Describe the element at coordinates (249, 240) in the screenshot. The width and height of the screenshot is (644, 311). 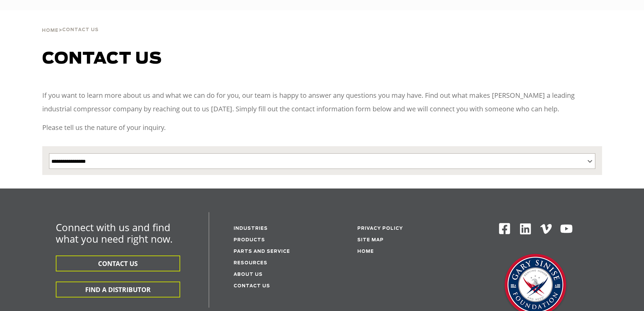
I see `a: Products` at that location.